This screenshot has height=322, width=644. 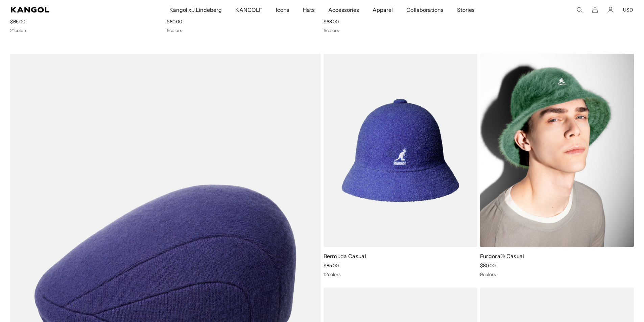 I want to click on img: Bermuda Casual, so click(x=400, y=150).